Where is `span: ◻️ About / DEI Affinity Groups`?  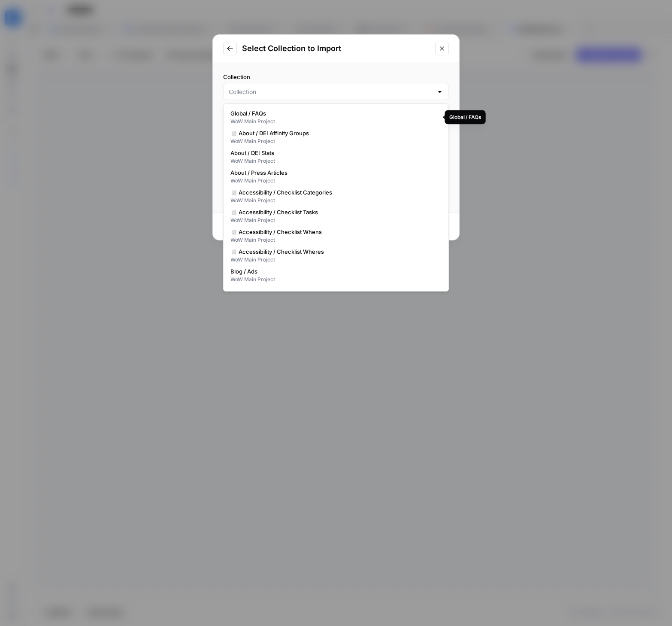
span: ◻️ About / DEI Affinity Groups is located at coordinates (335, 133).